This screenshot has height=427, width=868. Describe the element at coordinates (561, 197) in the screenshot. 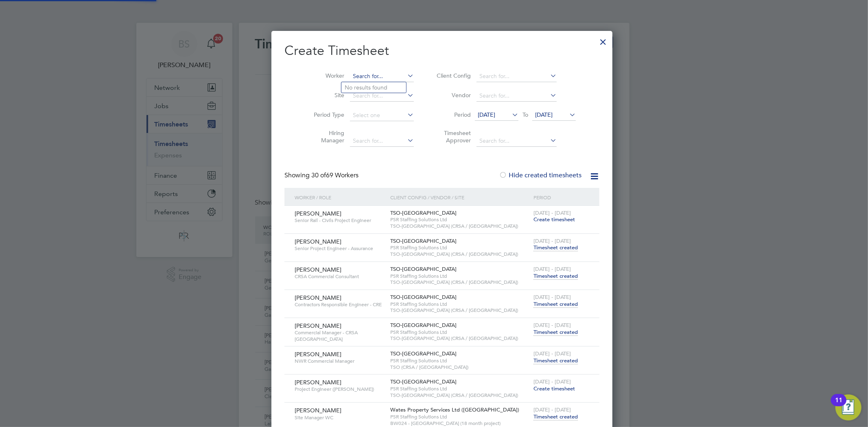

I see `div: Period` at that location.